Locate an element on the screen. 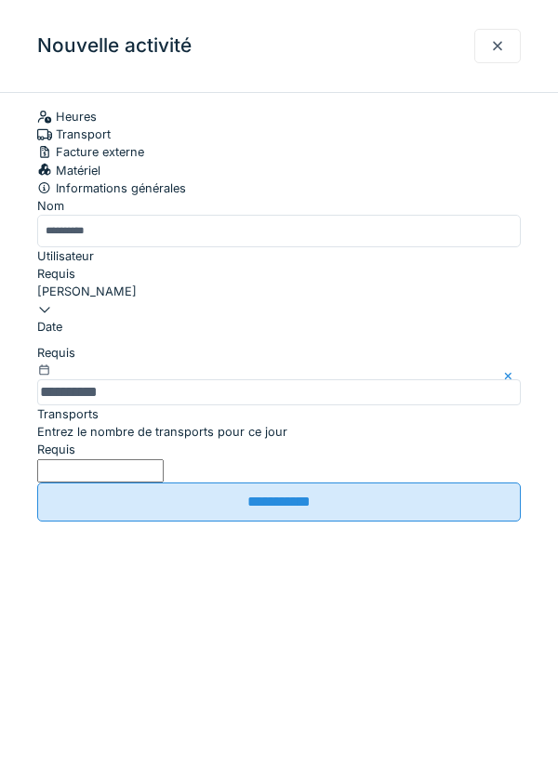 The image size is (558, 766). div: Heures is located at coordinates (279, 116).